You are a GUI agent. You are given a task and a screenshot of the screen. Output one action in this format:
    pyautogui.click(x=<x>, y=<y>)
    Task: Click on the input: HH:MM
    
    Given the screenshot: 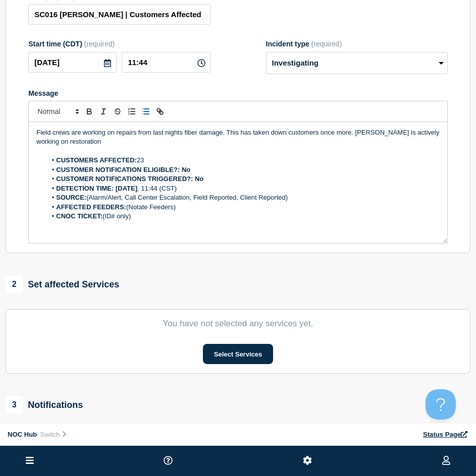 What is the action you would take?
    pyautogui.click(x=165, y=62)
    